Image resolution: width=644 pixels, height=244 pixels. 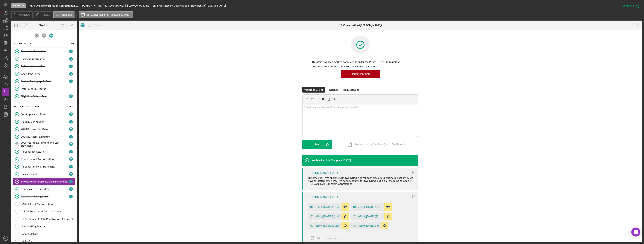 What do you see at coordinates (44, 96) in the screenshot?
I see `a: Eligibility Criteria MetTD` at bounding box center [44, 96].